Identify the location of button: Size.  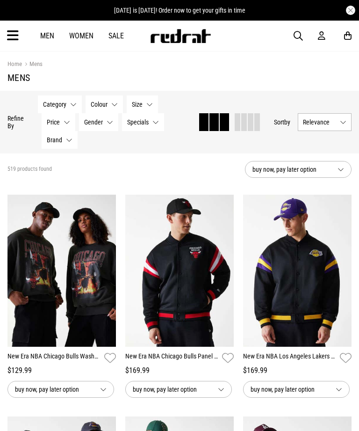
(142, 104).